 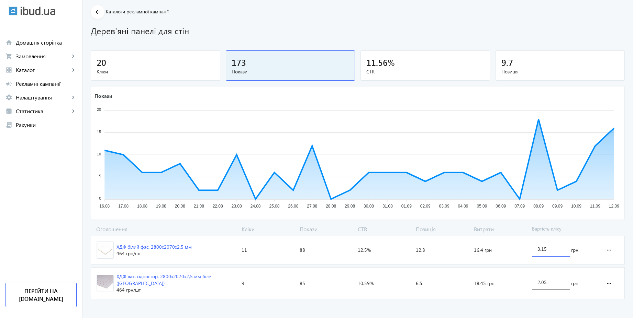 What do you see at coordinates (557, 207) in the screenshot?
I see `tspan: 09.09` at bounding box center [557, 207].